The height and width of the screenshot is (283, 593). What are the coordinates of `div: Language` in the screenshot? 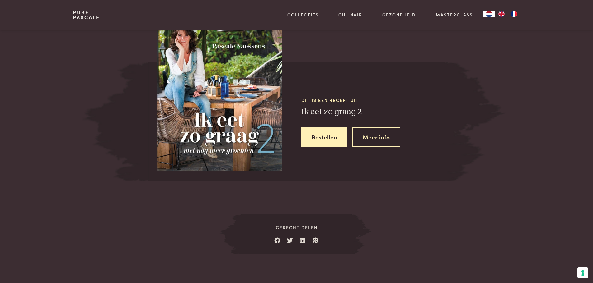 It's located at (489, 14).